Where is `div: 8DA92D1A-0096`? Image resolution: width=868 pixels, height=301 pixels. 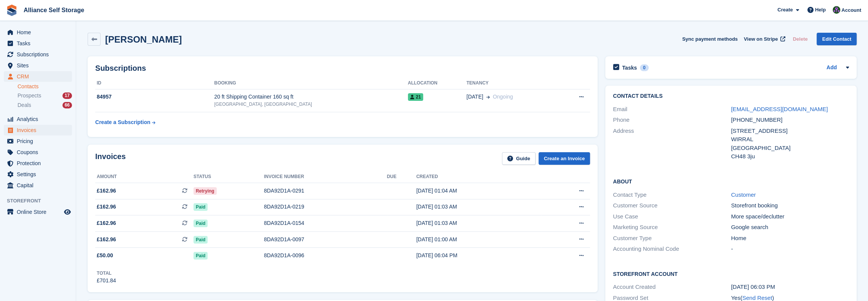
div: 8DA92D1A-0096 is located at coordinates (325, 255).